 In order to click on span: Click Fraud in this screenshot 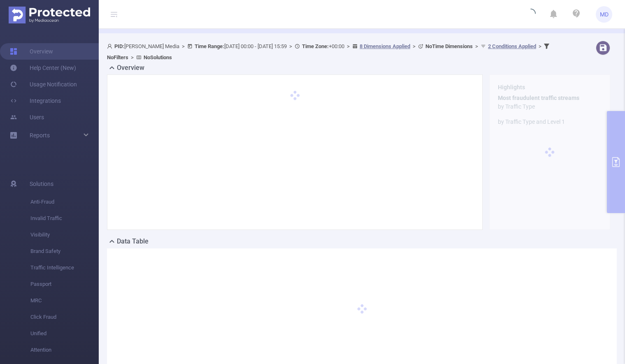, I will do `click(65, 317)`.